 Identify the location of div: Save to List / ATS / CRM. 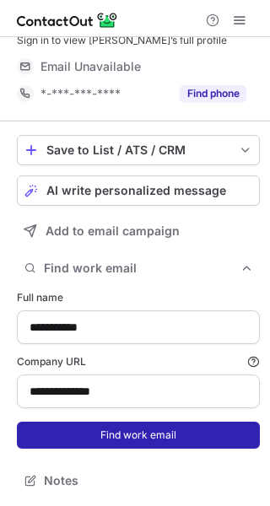
(138, 150).